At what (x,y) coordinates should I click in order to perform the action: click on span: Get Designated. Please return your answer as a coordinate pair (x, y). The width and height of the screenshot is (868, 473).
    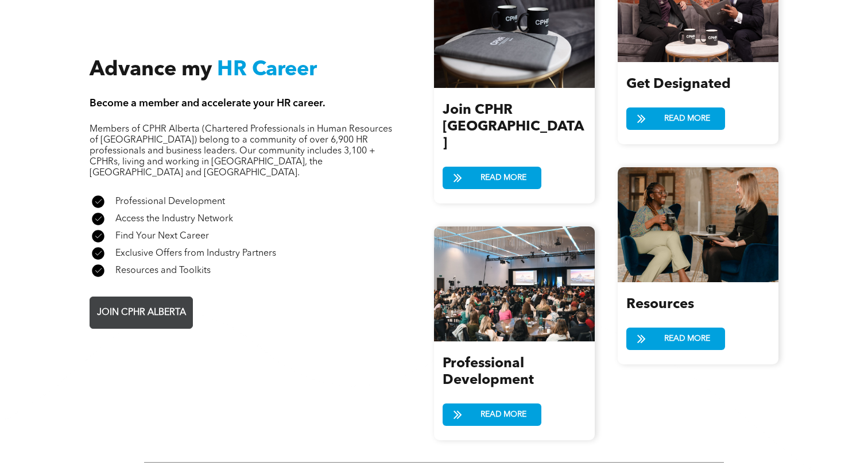
    Looking at the image, I should click on (679, 84).